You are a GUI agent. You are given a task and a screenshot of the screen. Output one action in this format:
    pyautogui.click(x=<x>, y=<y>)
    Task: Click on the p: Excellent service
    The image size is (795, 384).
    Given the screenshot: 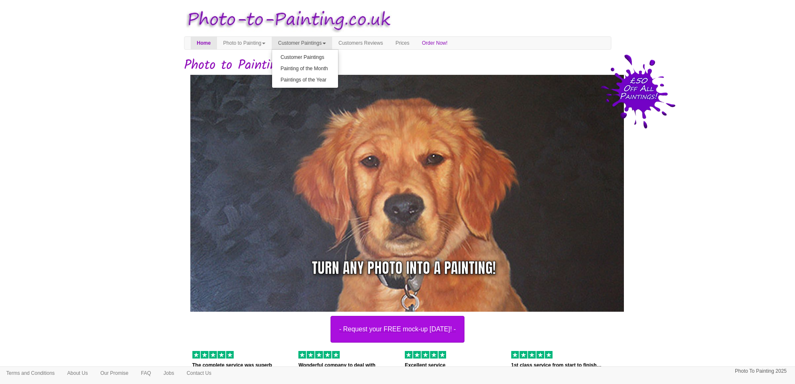 What is the action you would take?
    pyautogui.click(x=452, y=365)
    